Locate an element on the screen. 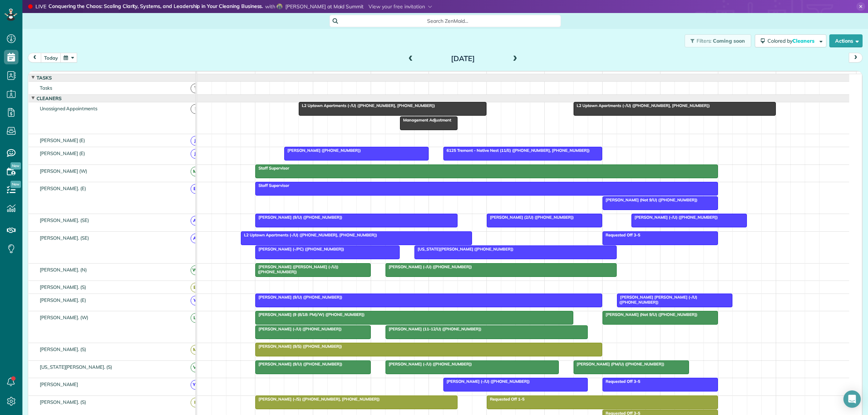  span: 9am is located at coordinates (262, 76).